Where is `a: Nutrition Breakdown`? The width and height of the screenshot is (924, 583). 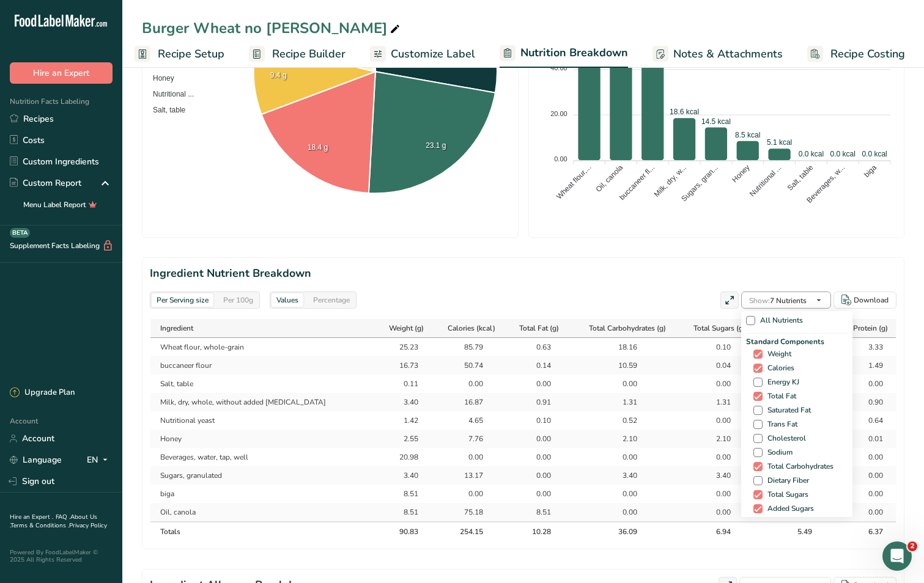 a: Nutrition Breakdown is located at coordinates (564, 54).